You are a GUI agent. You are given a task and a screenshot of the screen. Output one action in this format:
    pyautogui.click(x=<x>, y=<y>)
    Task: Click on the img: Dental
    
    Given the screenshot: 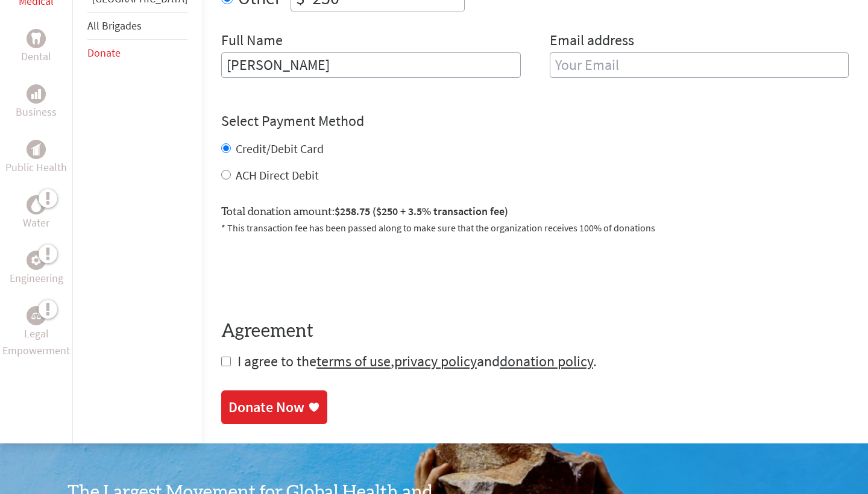 What is the action you would take?
    pyautogui.click(x=36, y=38)
    